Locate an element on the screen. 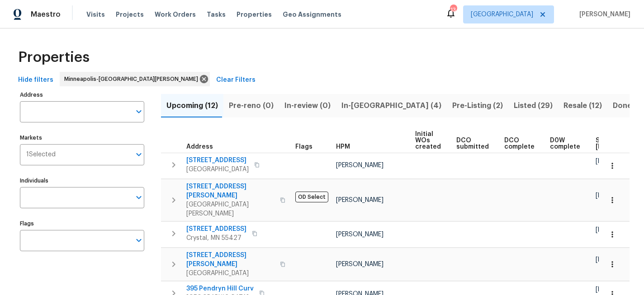  span: D0W complete is located at coordinates (565, 144).